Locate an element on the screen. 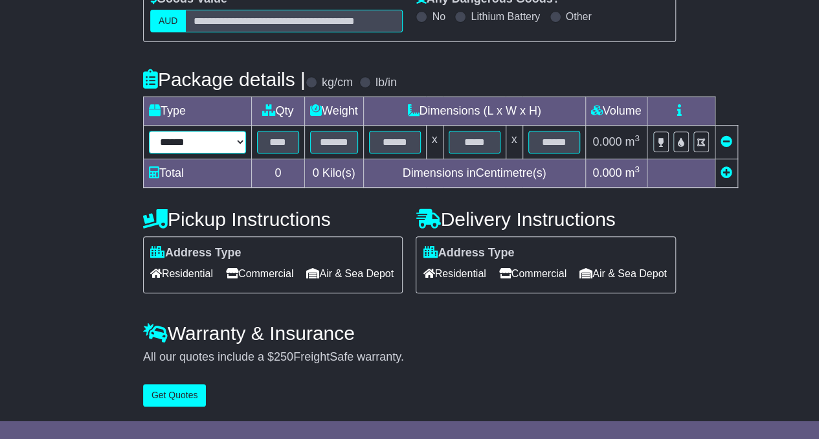  div: All our quotes include a $ FreightSafe warranty. is located at coordinates (409, 358).